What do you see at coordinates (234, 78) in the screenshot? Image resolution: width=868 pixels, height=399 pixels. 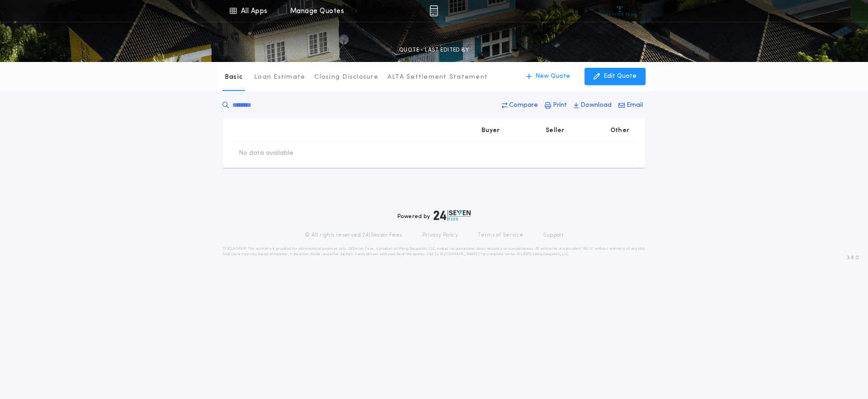 I see `p: Basic` at bounding box center [234, 78].